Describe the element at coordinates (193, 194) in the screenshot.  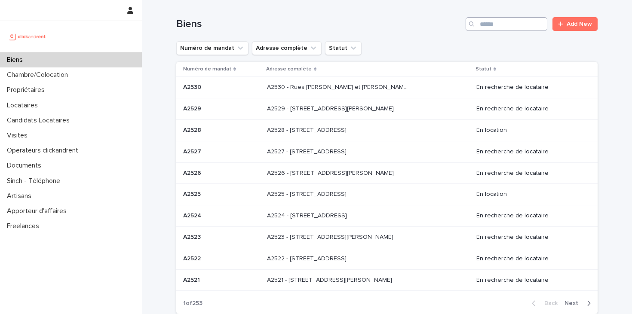
I see `p: A2525` at that location.